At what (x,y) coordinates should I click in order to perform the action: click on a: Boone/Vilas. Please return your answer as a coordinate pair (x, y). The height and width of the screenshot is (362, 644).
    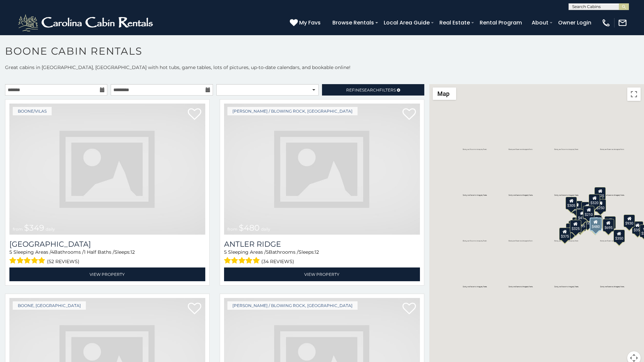
    Looking at the image, I should click on (32, 111).